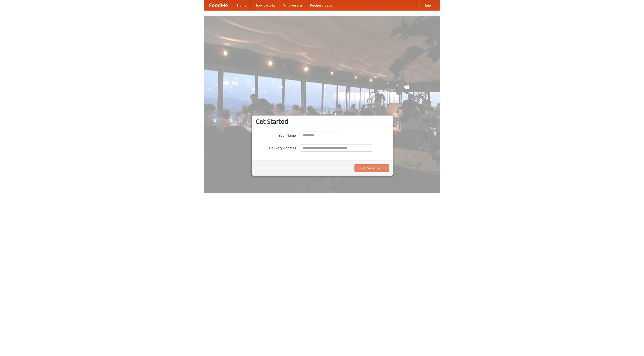 This screenshot has height=356, width=644. I want to click on a: Recipe videos, so click(321, 5).